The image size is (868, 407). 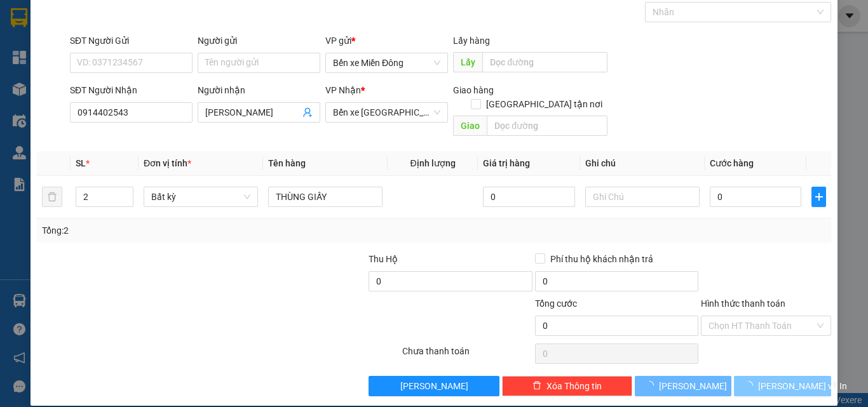 I want to click on li: VP Bến xe Miền Đông, so click(x=47, y=83).